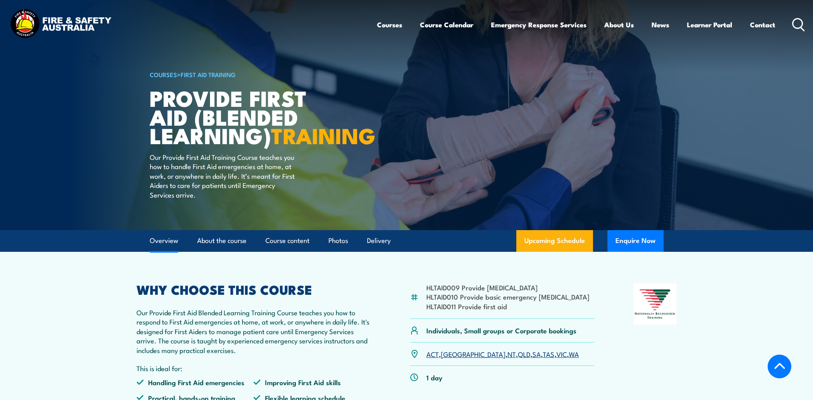 This screenshot has height=400, width=813. Describe the element at coordinates (574, 354) in the screenshot. I see `a: WA` at that location.